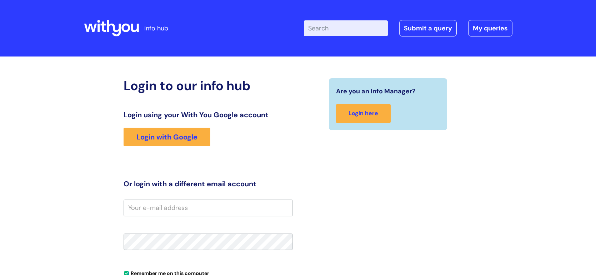  I want to click on a: Submit a query, so click(428, 28).